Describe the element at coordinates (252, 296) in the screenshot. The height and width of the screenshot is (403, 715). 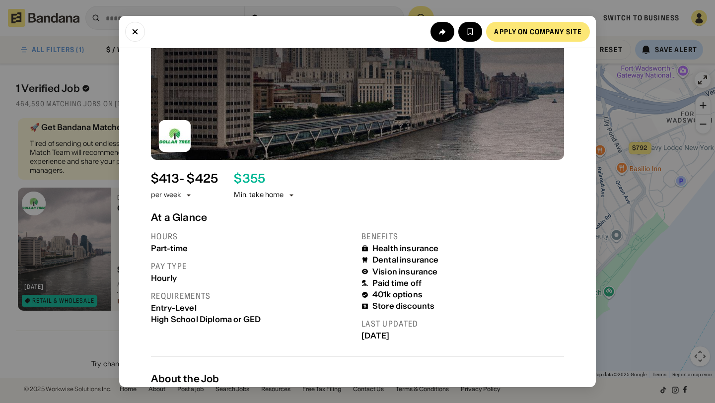
I see `div: Requirements` at that location.